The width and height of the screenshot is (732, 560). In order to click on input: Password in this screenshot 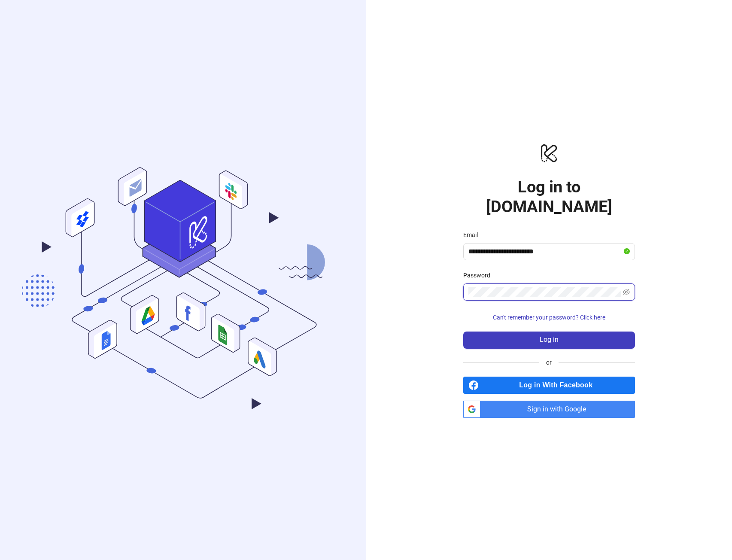, I will do `click(545, 292)`.